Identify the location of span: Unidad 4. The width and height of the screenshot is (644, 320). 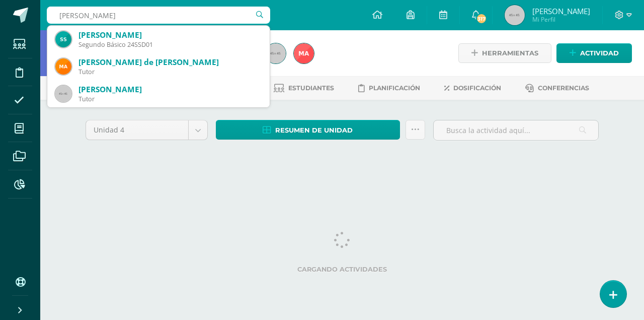
(137, 130).